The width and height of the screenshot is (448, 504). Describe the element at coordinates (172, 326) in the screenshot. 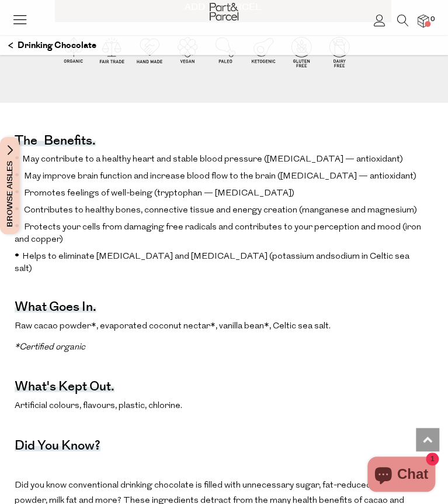

I see `span: Raw cacao powder*, evaporated coconut nectar*, vanilla bean*, Celtic sea salt.` at that location.